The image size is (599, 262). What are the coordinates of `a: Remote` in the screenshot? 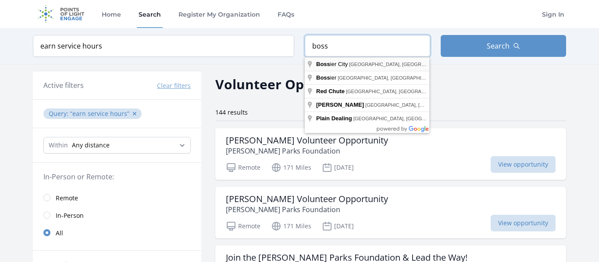 It's located at (117, 198).